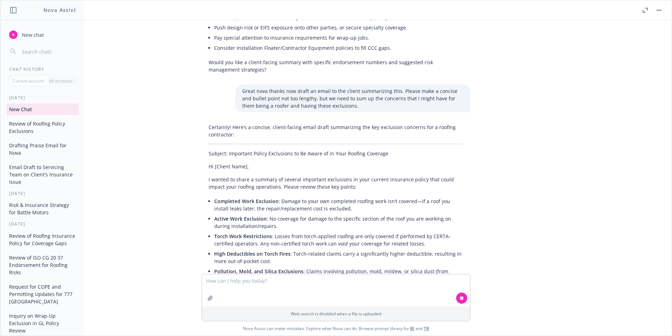  I want to click on button: Risk & Insurance Strategy for Battle Motors, so click(42, 208).